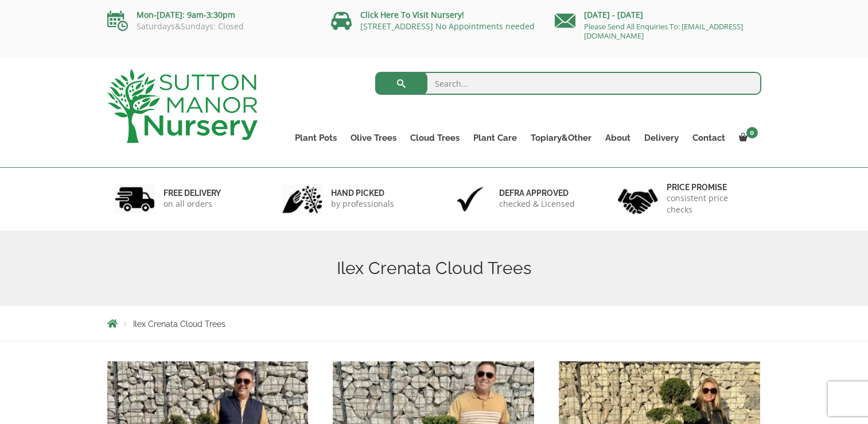  I want to click on input: Search..., so click(568, 83).